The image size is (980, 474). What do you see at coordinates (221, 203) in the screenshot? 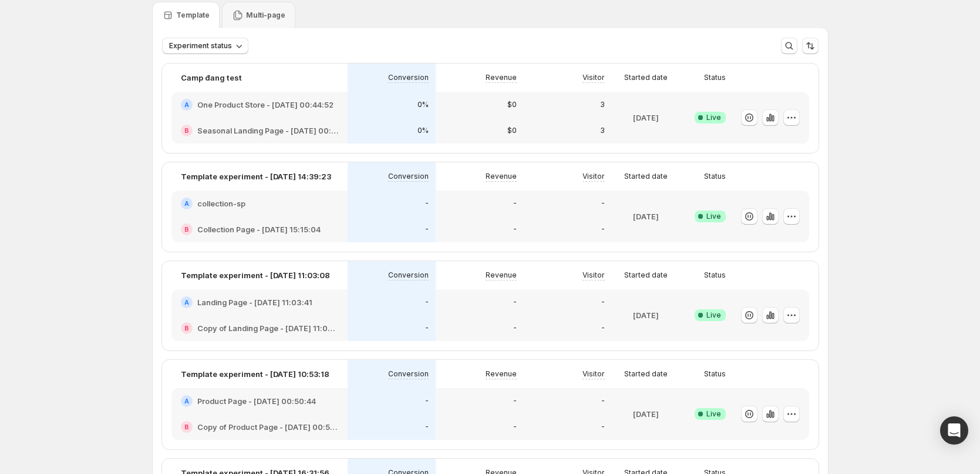
I see `h2: collection-sp` at bounding box center [221, 203].